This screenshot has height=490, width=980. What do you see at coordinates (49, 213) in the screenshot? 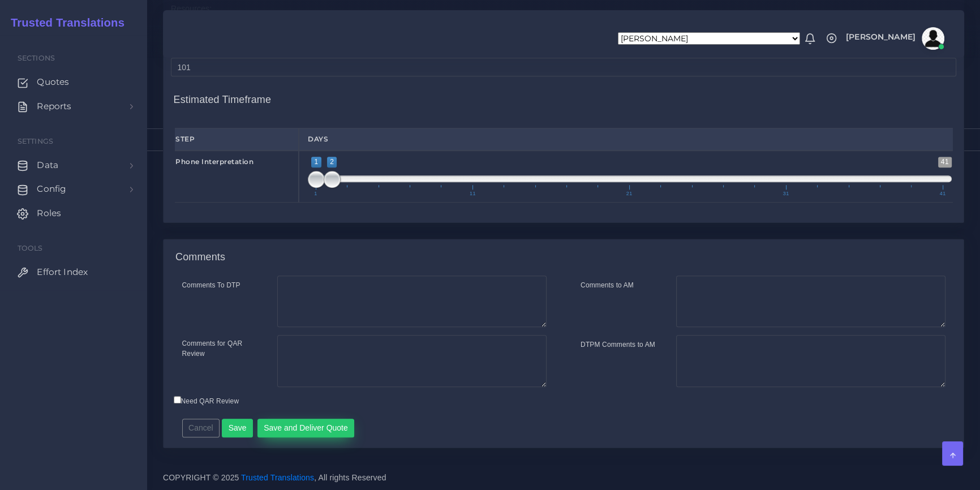
I see `span: Roles` at bounding box center [49, 213].